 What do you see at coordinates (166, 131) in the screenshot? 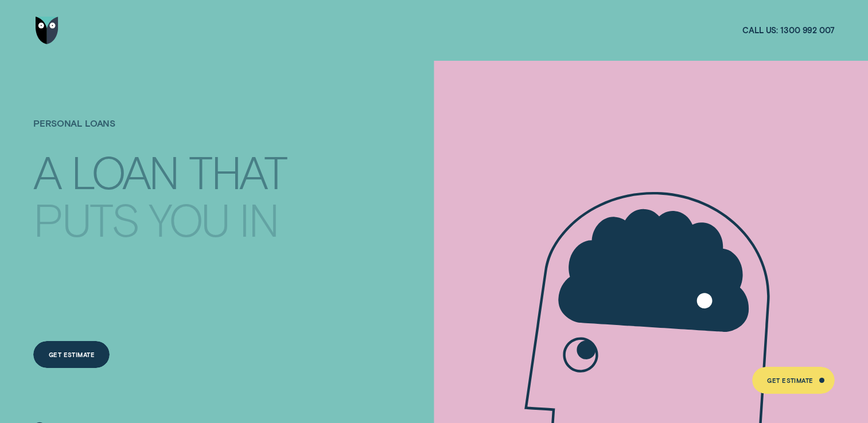
I see `h1: Personal Loans` at bounding box center [166, 131].